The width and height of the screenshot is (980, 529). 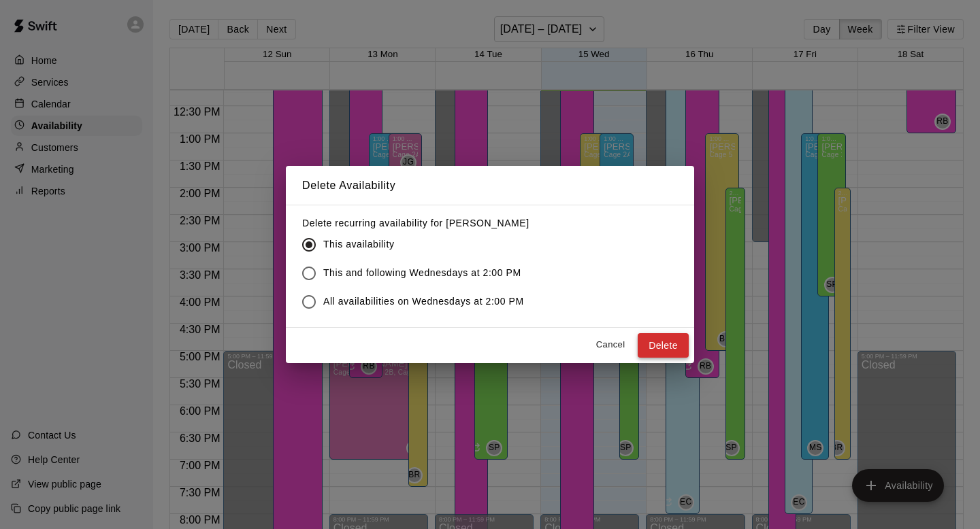 What do you see at coordinates (422, 273) in the screenshot?
I see `span: This and following Wednesdays at 2:00 PM` at bounding box center [422, 273].